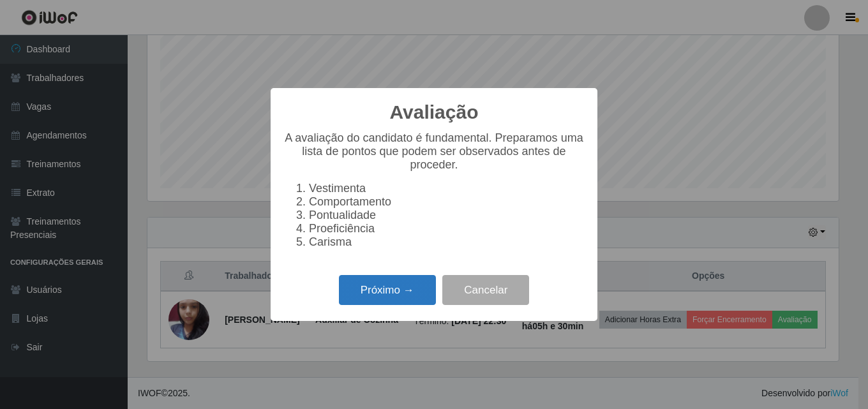 The width and height of the screenshot is (868, 409). I want to click on button: Cancelar, so click(486, 289).